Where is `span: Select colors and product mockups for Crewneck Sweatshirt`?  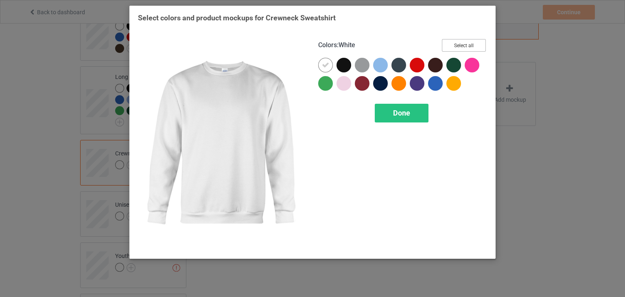
span: Select colors and product mockups for Crewneck Sweatshirt is located at coordinates (237, 17).